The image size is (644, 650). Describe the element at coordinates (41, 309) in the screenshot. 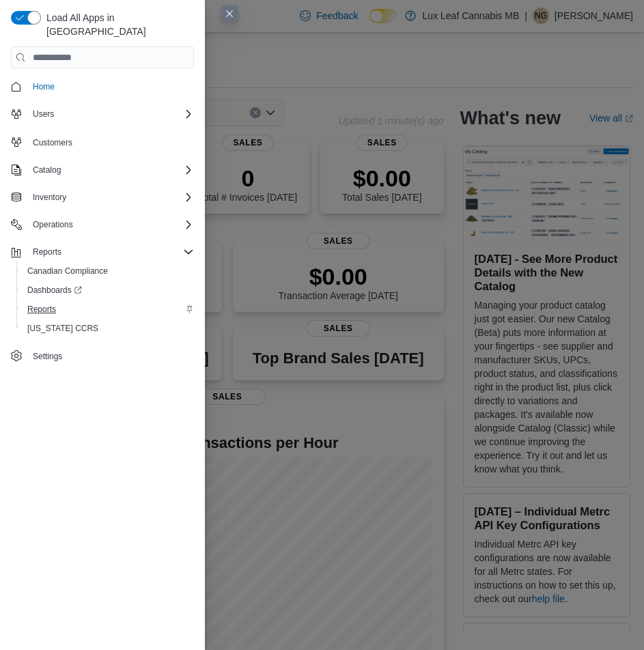

I see `a: Reports` at that location.